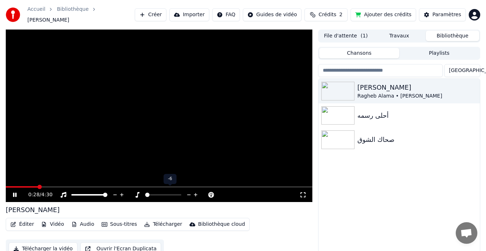  What do you see at coordinates (73, 9) in the screenshot?
I see `a: Bibliothèque` at bounding box center [73, 9].